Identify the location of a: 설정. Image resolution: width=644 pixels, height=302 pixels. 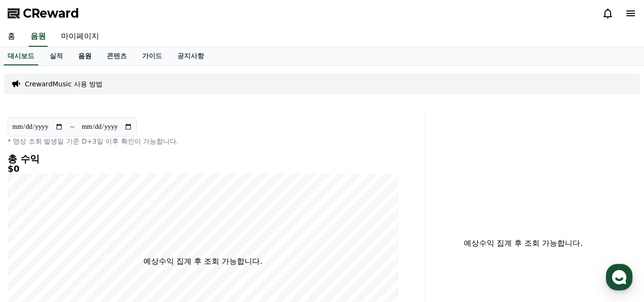
(153, 235).